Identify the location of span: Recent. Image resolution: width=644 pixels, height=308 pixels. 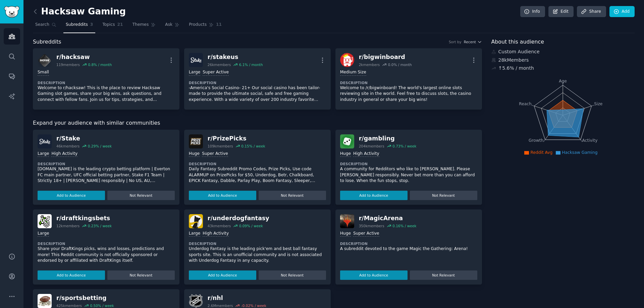
(470, 42).